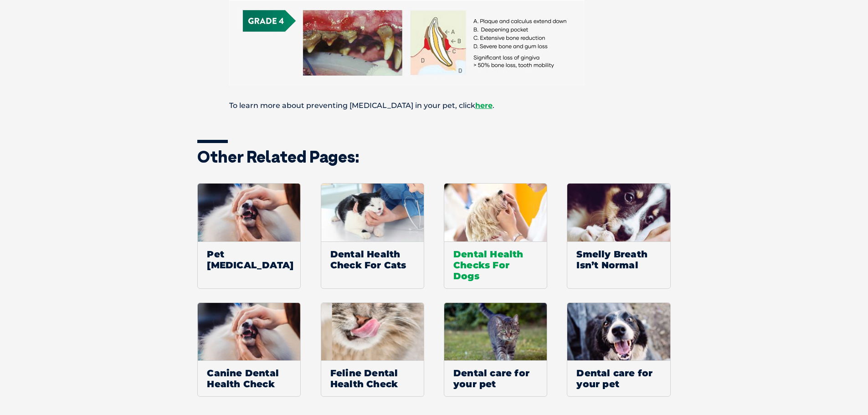  I want to click on span: Canine Dental Health Check, so click(249, 378).